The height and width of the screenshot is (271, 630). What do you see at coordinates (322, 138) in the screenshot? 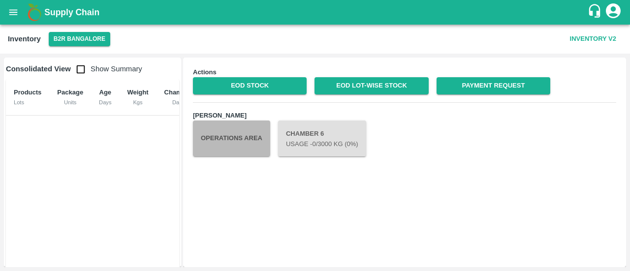
I see `button: Chamber 6Usage -0/3000 Kg (0%)` at bounding box center [322, 138].